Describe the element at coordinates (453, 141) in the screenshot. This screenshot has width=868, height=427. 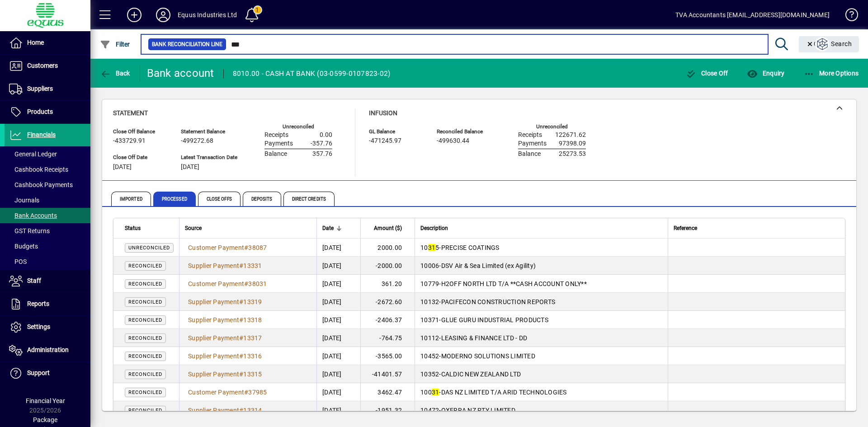
I see `span: -499630.44` at that location.